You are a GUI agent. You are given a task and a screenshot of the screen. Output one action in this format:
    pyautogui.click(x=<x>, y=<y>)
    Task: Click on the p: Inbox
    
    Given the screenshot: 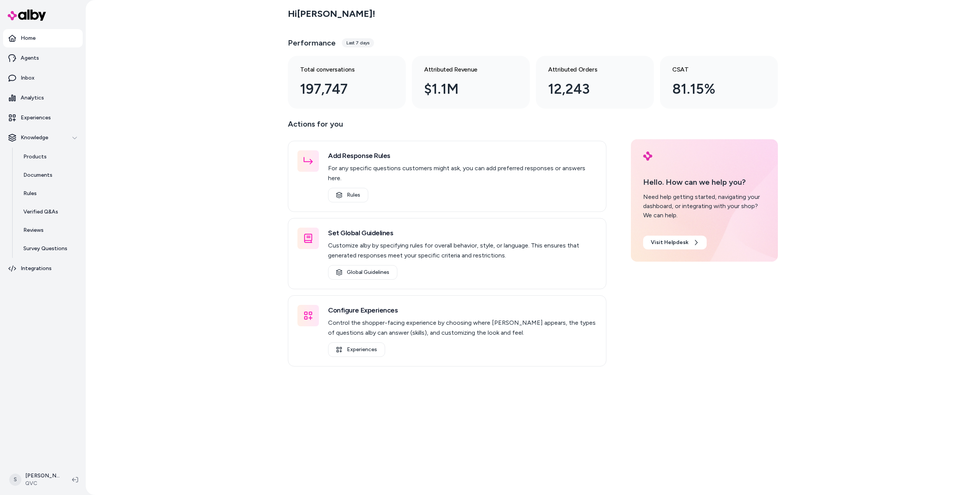 What is the action you would take?
    pyautogui.click(x=28, y=78)
    